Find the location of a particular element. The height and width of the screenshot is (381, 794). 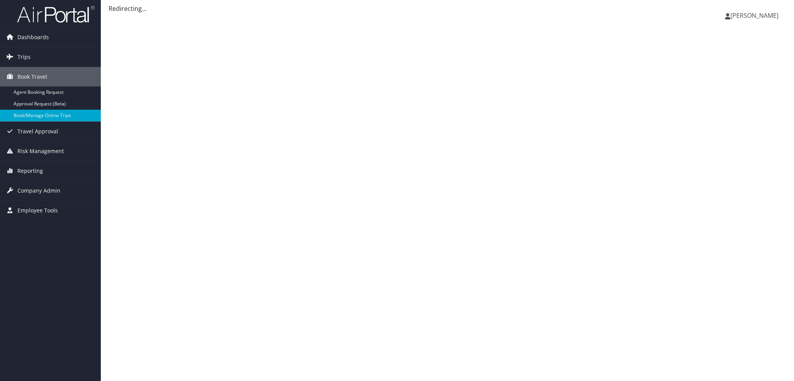

span: Trips is located at coordinates (24, 57).